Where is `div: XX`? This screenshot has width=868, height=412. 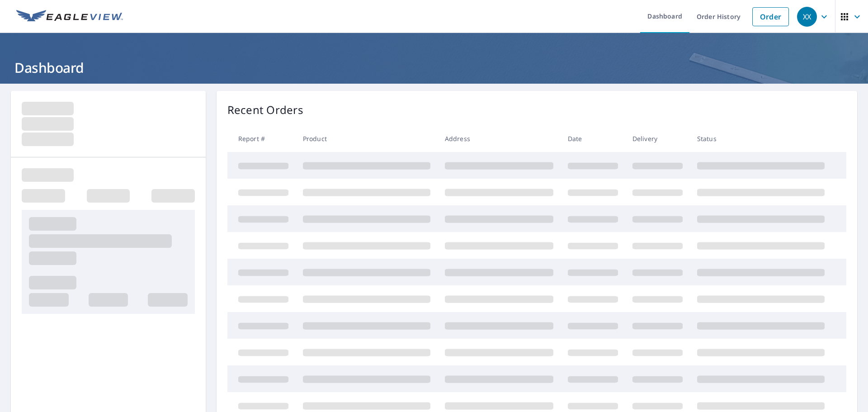 div: XX is located at coordinates (807, 17).